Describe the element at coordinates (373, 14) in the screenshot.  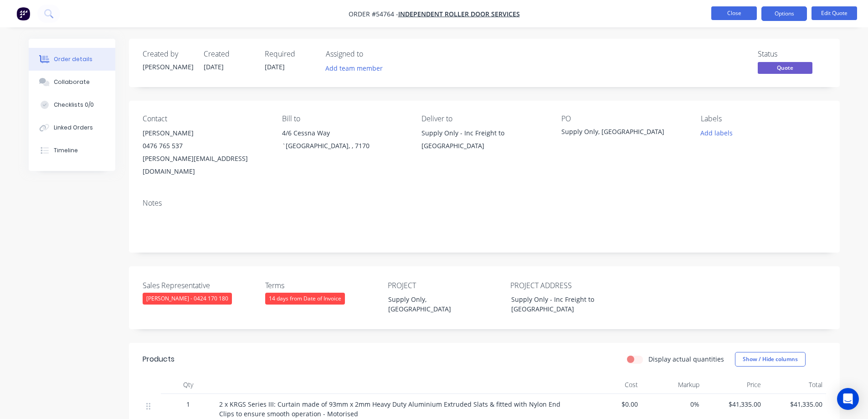
I see `span: Order #54764 -` at that location.